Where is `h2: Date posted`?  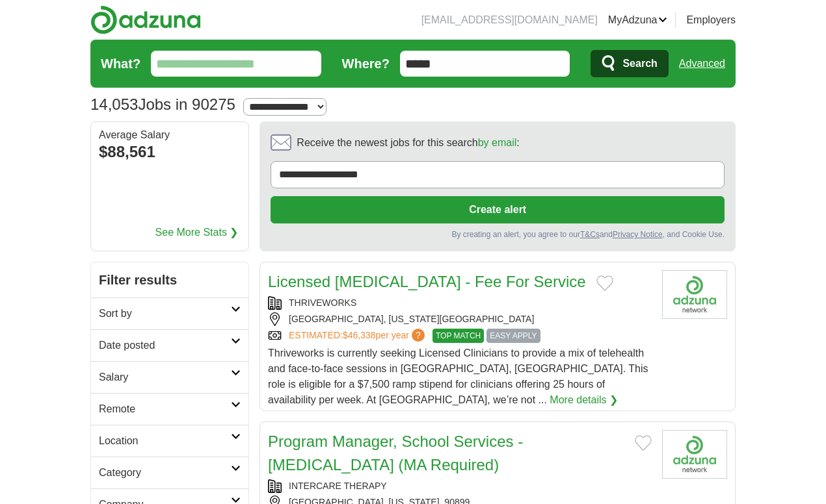 h2: Date posted is located at coordinates (165, 346).